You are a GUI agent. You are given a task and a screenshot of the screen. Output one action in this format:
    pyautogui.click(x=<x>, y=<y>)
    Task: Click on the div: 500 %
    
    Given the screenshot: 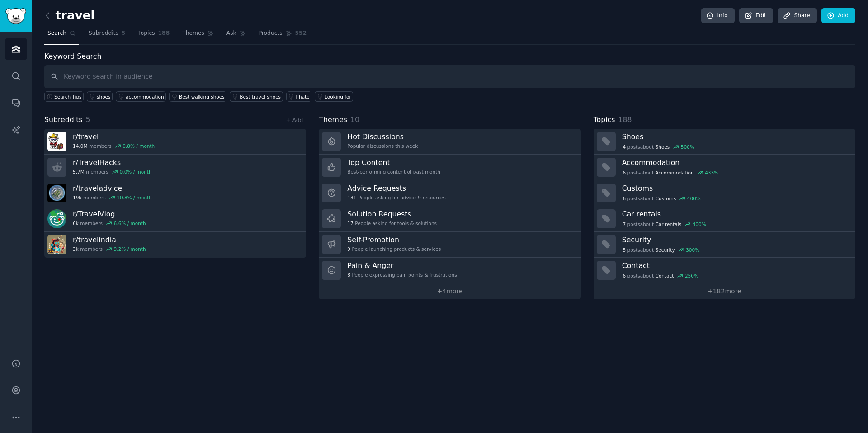 What is the action you would take?
    pyautogui.click(x=687, y=147)
    